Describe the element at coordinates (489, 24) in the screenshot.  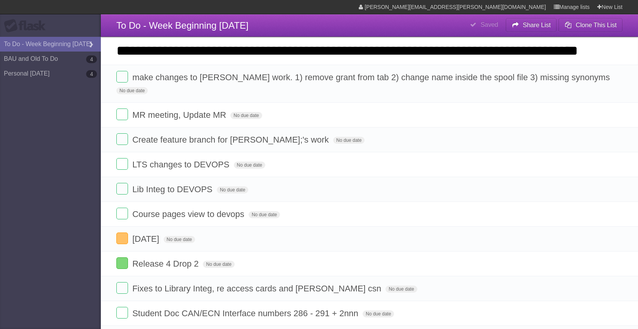
I see `b: Saved` at that location.